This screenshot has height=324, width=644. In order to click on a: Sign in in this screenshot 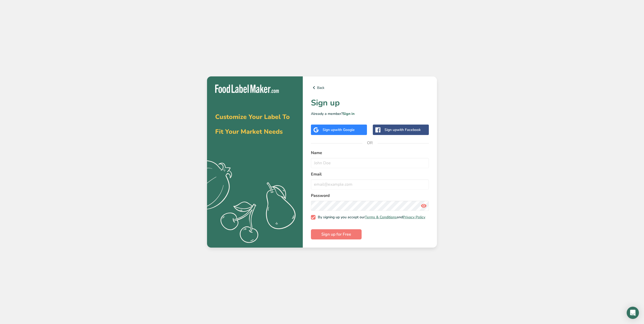, I will do `click(349, 114)`.